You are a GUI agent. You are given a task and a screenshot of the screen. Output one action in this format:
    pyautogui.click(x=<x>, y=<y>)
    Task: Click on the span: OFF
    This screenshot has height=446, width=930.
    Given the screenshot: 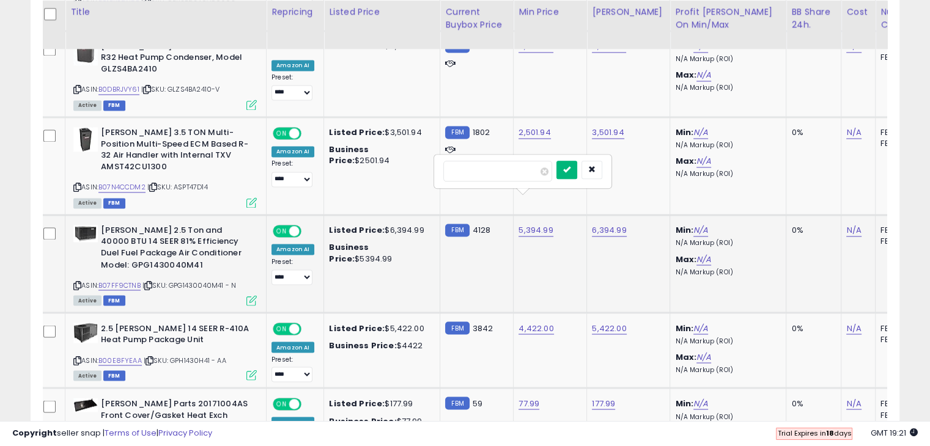 What is the action you would take?
    pyautogui.click(x=309, y=133)
    